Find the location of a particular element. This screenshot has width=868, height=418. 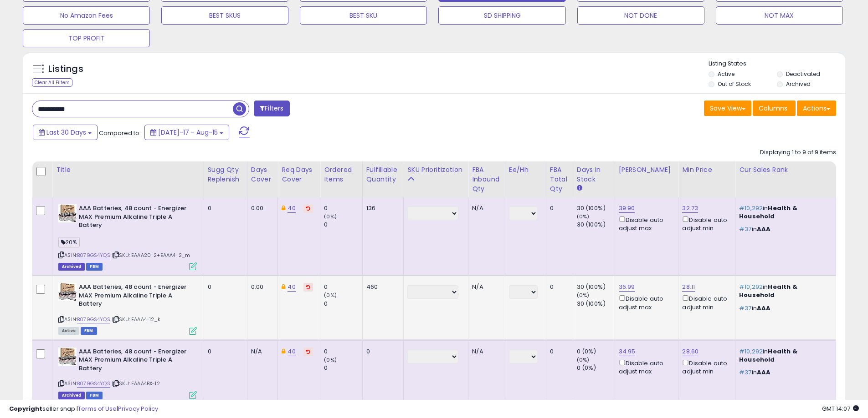

button: No Amazon Fees is located at coordinates (86, 16).